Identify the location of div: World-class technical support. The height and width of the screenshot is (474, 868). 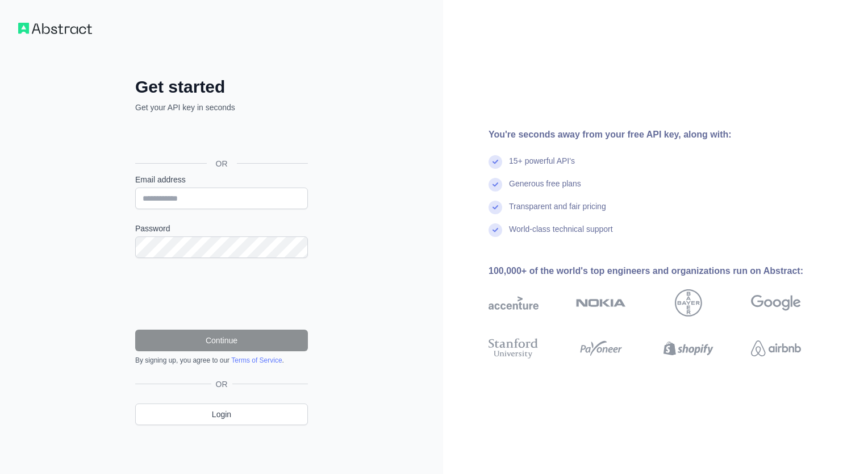
(560, 235).